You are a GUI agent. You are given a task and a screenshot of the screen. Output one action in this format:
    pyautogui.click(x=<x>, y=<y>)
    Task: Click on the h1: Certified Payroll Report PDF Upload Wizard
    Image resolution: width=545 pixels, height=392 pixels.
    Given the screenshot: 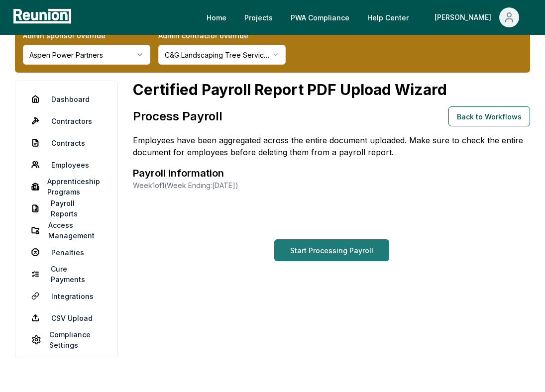 What is the action you would take?
    pyautogui.click(x=331, y=90)
    